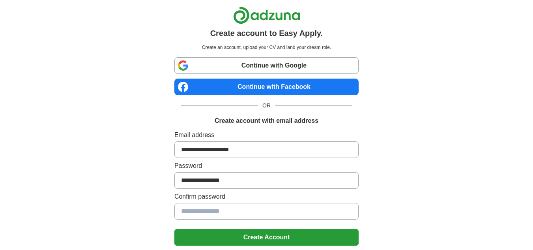  What do you see at coordinates (266, 65) in the screenshot?
I see `a: Continue with Google` at bounding box center [266, 65].